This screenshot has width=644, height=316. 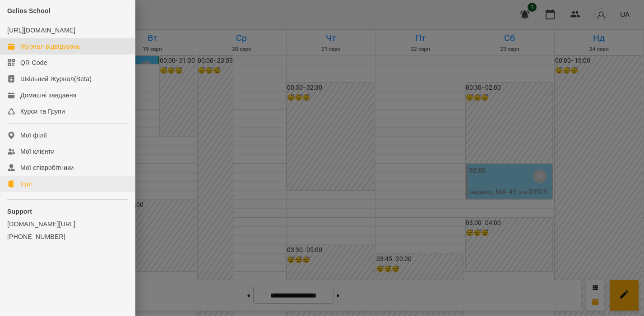 What do you see at coordinates (56, 79) in the screenshot?
I see `div: Шкільний Журнал(Beta)` at bounding box center [56, 79].